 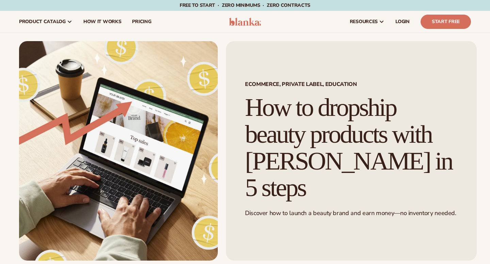 What do you see at coordinates (142, 22) in the screenshot?
I see `span: pricing` at bounding box center [142, 22].